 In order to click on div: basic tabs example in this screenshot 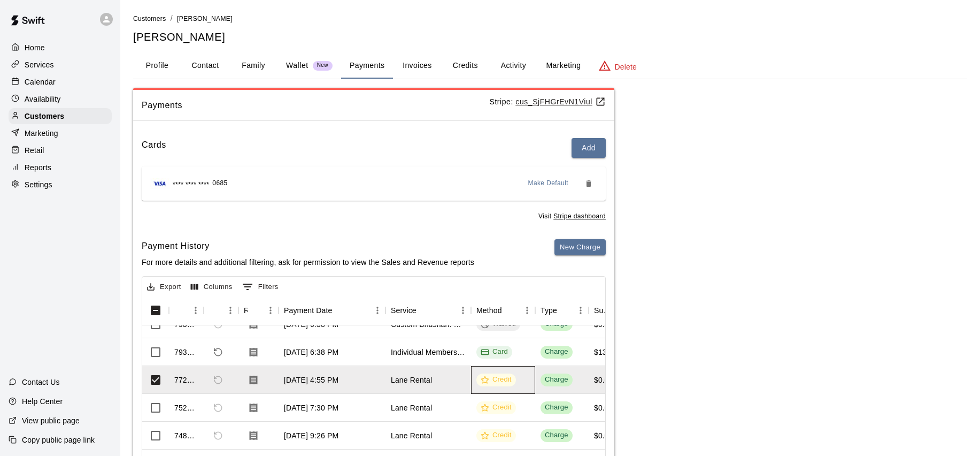, I will do `click(550, 66)`.